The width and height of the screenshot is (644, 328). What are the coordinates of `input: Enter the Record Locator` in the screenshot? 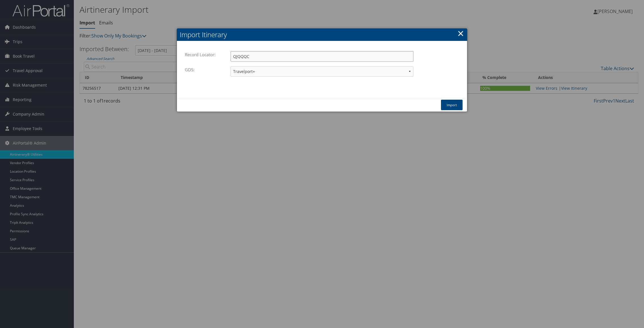 It's located at (322, 56).